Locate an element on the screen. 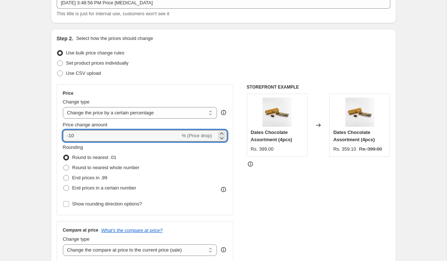 The image size is (447, 261). h6: STOREFRONT EXAMPLE is located at coordinates (319, 87).